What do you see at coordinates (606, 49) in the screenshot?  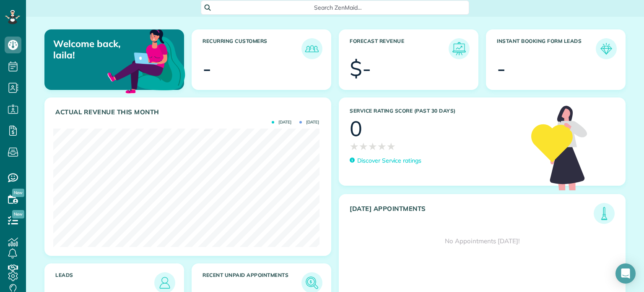 I see `img: icon_form_leads-04211a6a04a5b2264e4ee56bc0799ec3eb69b7e499cbb523a139df1d13a81ae0.png` at bounding box center [606, 49].